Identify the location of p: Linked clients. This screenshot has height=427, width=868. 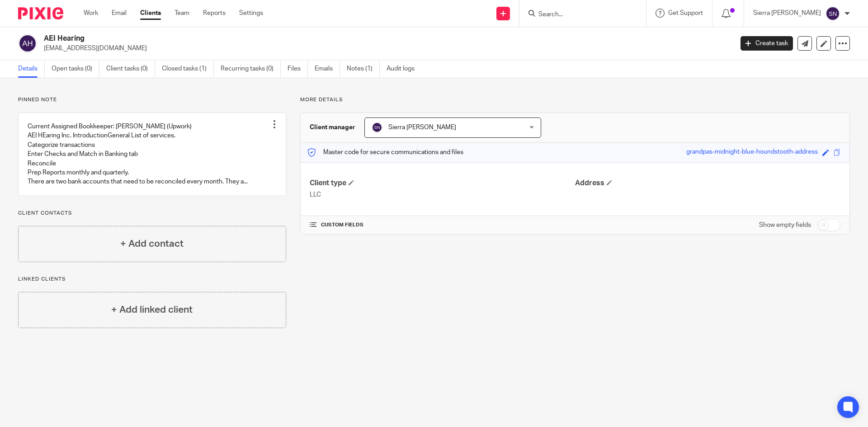
(152, 279).